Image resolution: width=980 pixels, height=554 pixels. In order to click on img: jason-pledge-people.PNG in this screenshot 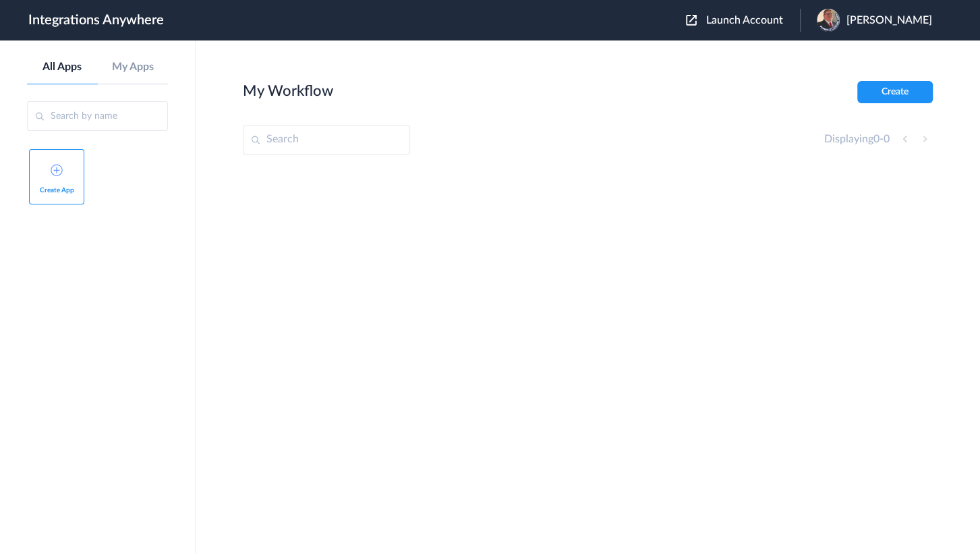, I will do `click(828, 20)`.